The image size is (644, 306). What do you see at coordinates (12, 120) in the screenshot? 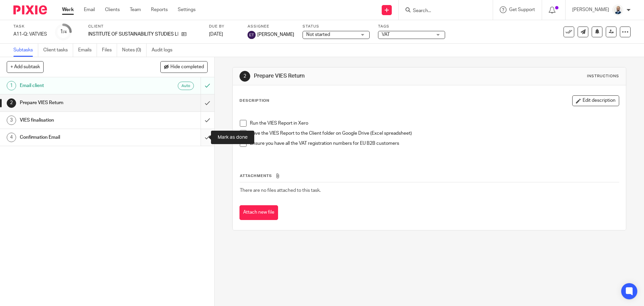
I see `div: 3` at bounding box center [12, 120].